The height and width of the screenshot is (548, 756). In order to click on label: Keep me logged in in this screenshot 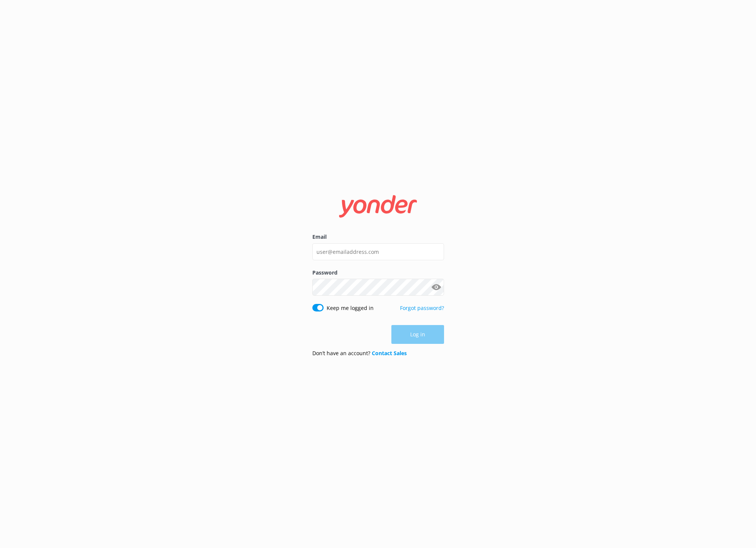, I will do `click(350, 308)`.